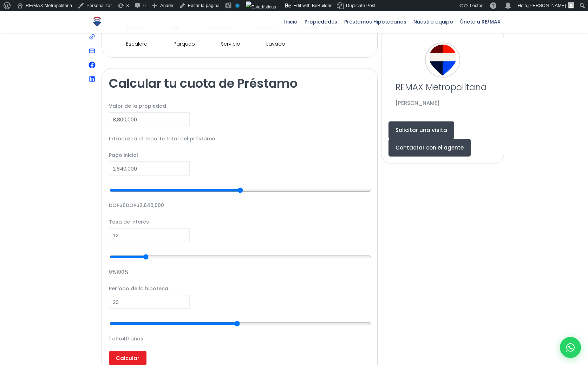 The image size is (588, 365). Describe the element at coordinates (239, 106) in the screenshot. I see `label: Valor de la propiedad` at that location.